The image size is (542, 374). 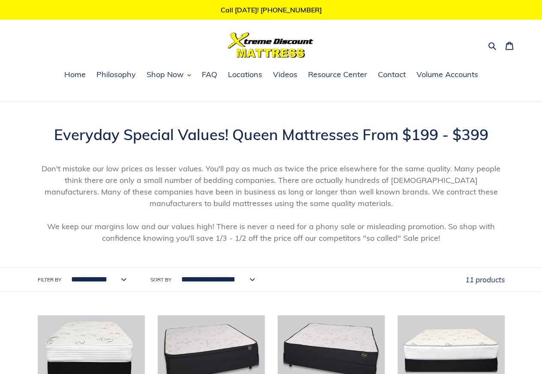 I want to click on label: Sort by, so click(x=161, y=280).